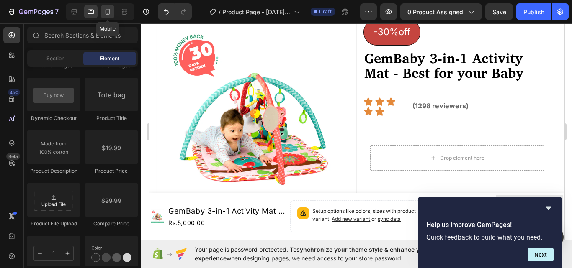  Describe the element at coordinates (33, 12) in the screenshot. I see `button: 7` at that location.